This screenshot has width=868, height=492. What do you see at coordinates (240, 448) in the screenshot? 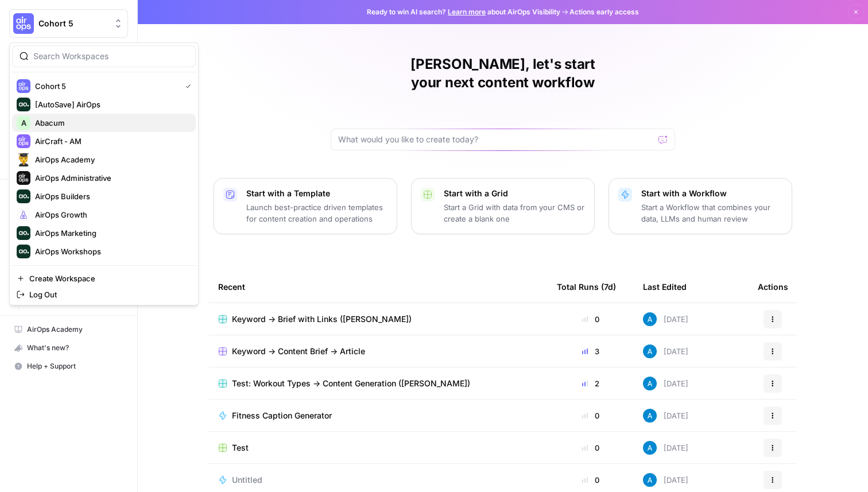
I see `span: Test` at bounding box center [240, 448].